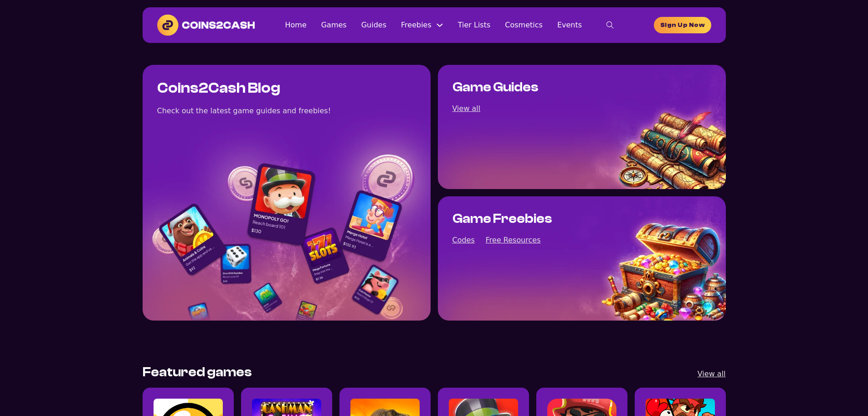  Describe the element at coordinates (496, 87) in the screenshot. I see `h2: Game Guides` at that location.